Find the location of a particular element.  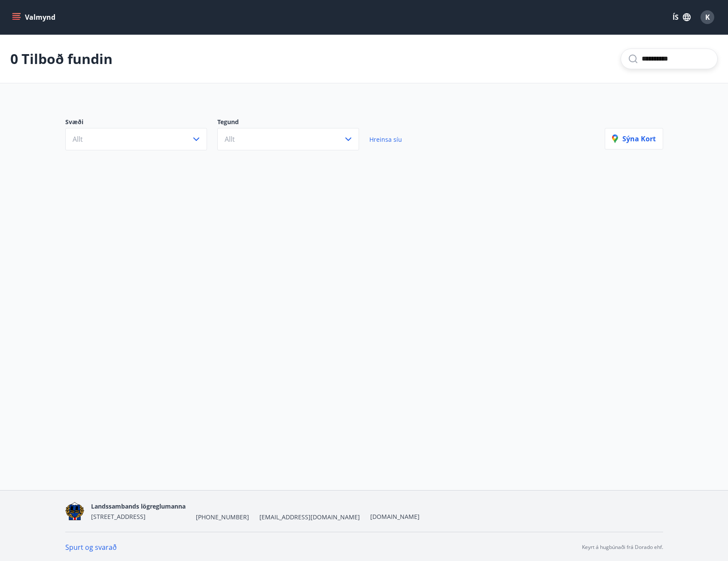

button: Sýna kort is located at coordinates (634, 139).